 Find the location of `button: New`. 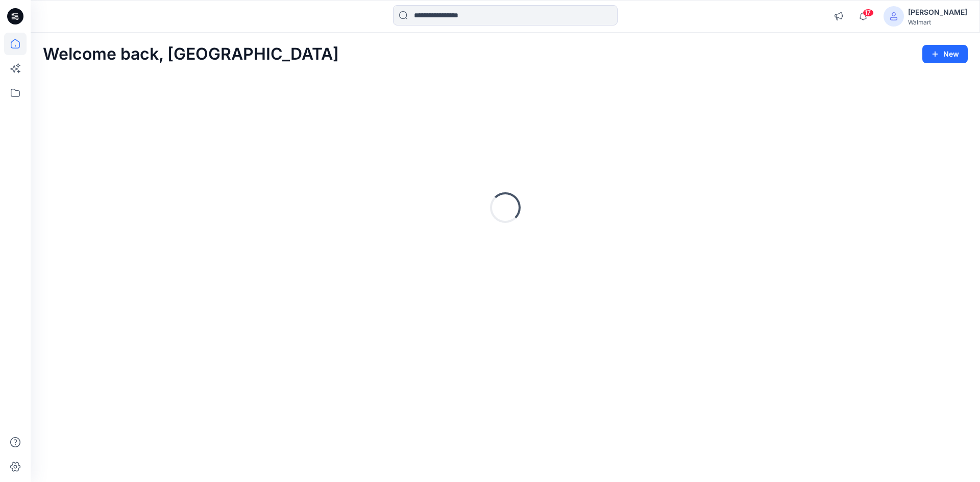

button: New is located at coordinates (945, 55).